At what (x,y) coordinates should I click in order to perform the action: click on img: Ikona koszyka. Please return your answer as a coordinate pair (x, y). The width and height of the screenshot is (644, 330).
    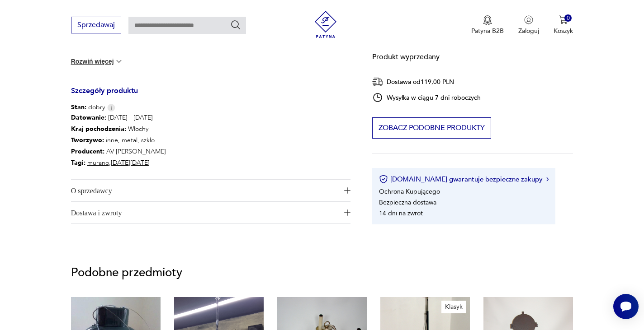
    Looking at the image, I should click on (563, 20).